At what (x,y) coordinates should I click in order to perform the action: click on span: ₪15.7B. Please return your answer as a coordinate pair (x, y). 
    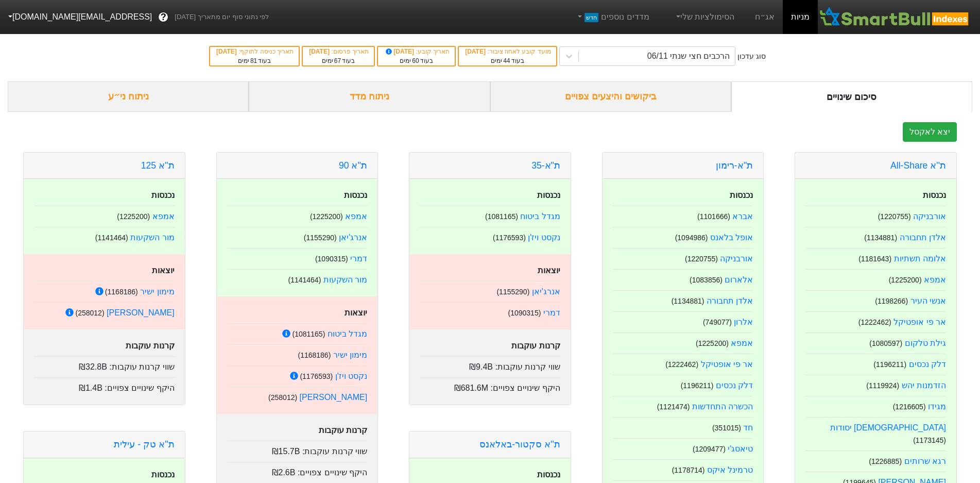
    Looking at the image, I should click on (285, 451).